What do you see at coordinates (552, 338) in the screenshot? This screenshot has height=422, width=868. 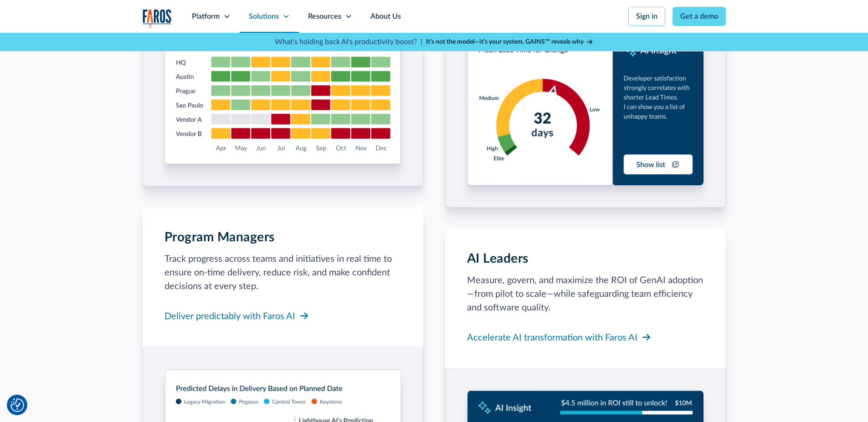 I see `div: Accelerate AI transformation with Faros AI` at bounding box center [552, 338].